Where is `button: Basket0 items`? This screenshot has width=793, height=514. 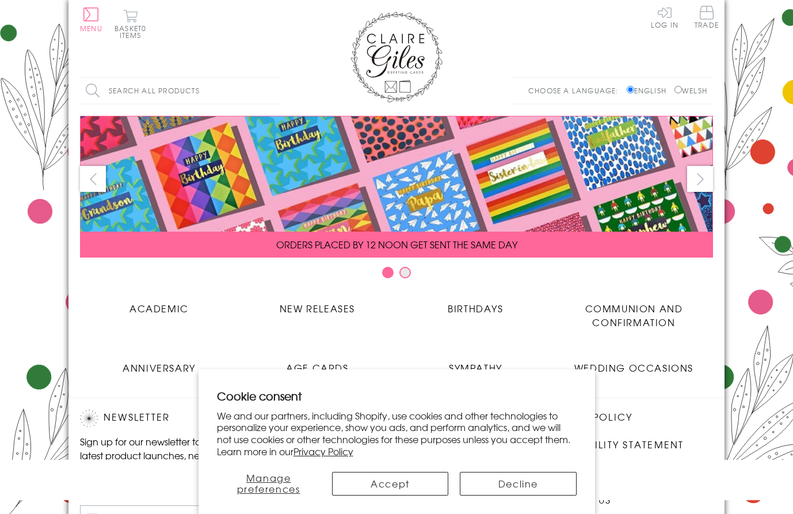 button: Basket0 items is located at coordinates (130, 24).